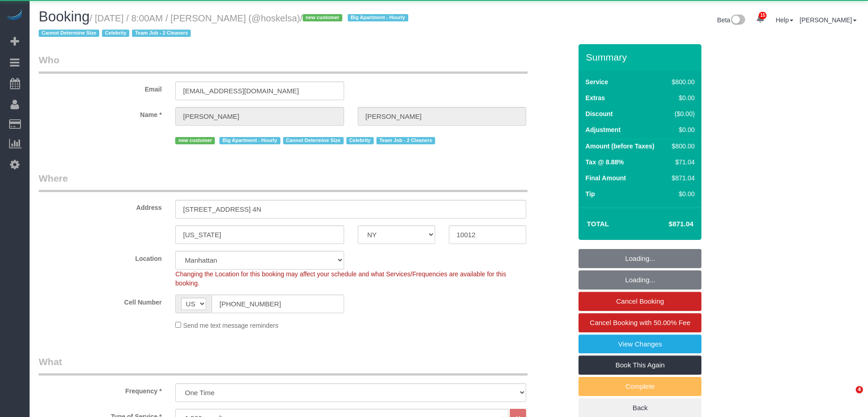 This screenshot has height=417, width=868. I want to click on div: $71.04, so click(682, 162).